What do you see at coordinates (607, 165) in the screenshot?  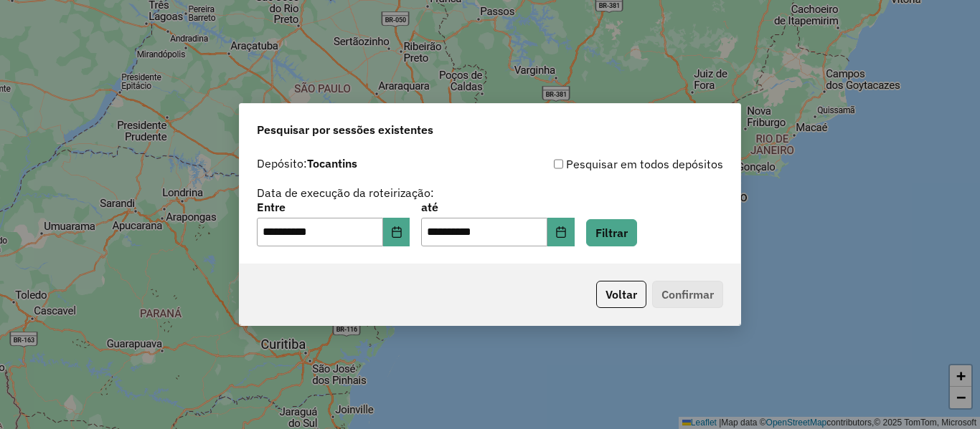 I see `div: Pesquisar em todos depósitos` at bounding box center [607, 165].